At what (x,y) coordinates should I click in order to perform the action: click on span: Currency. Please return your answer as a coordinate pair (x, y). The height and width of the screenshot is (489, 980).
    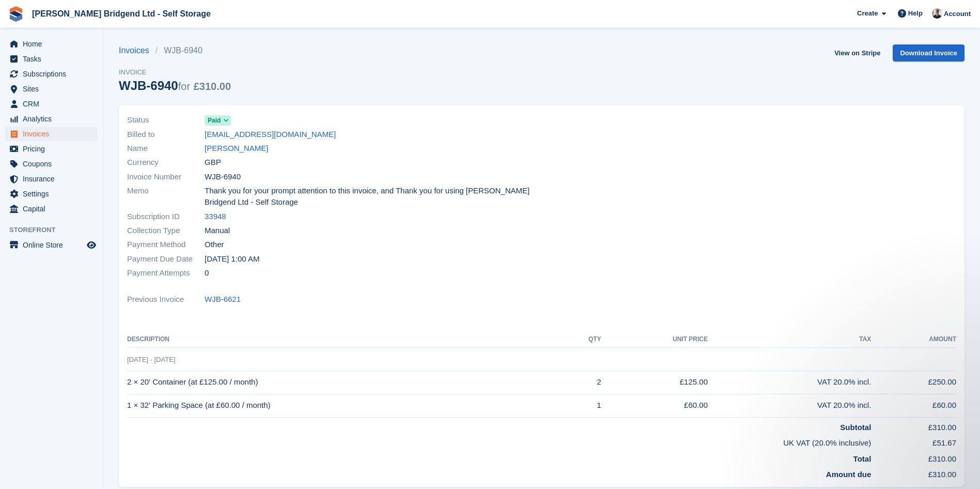
    Looking at the image, I should click on (166, 162).